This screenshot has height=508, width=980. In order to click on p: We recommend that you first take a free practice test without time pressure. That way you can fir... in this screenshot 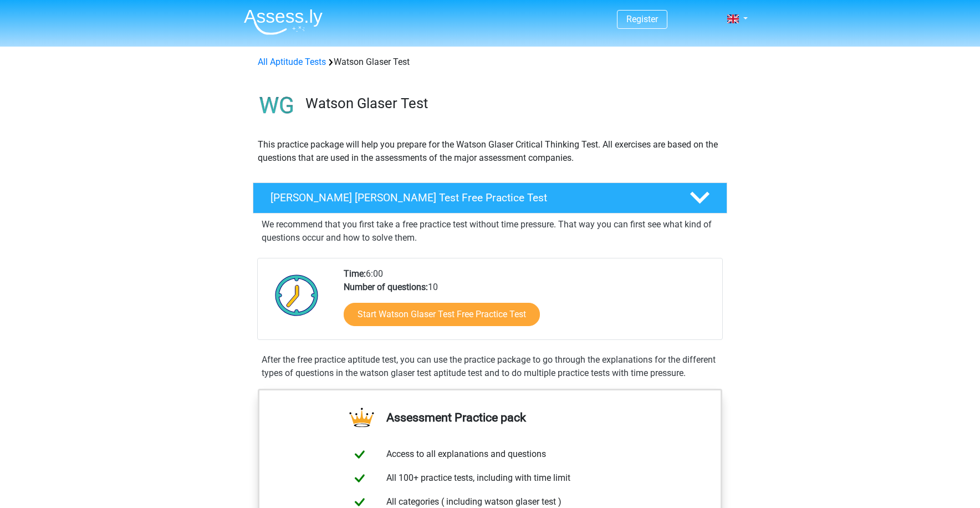, I will do `click(490, 231)`.